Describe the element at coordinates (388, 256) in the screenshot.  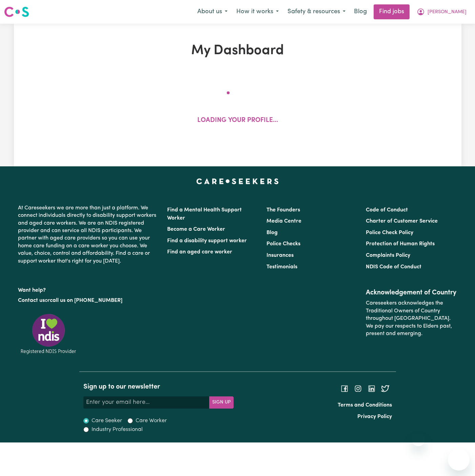
I see `a: Complaints Policy` at that location.